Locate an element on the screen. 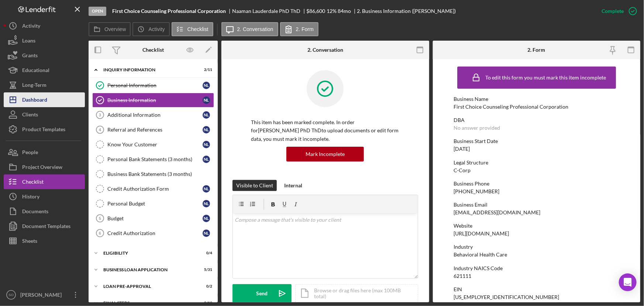 This screenshot has height=306, width=644. a: 4Referral and ReferencesNL is located at coordinates (153, 130).